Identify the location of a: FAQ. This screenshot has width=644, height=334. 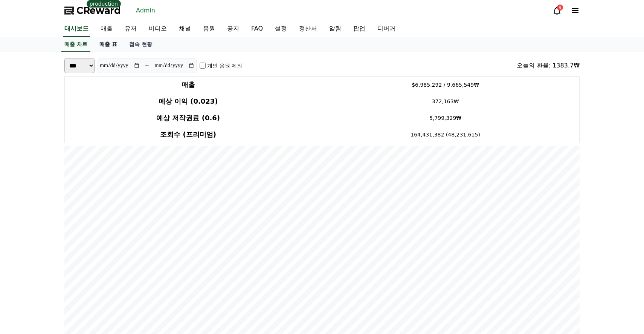
(257, 29).